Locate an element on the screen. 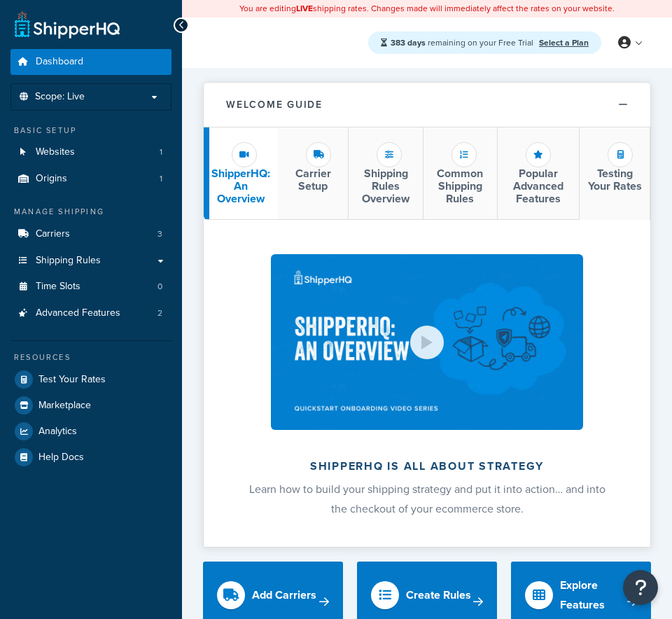 Image resolution: width=672 pixels, height=619 pixels. a: Select a Plan is located at coordinates (564, 43).